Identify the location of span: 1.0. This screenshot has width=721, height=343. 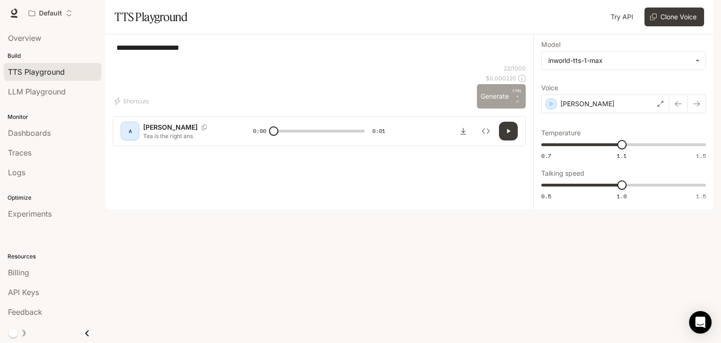
(622, 196).